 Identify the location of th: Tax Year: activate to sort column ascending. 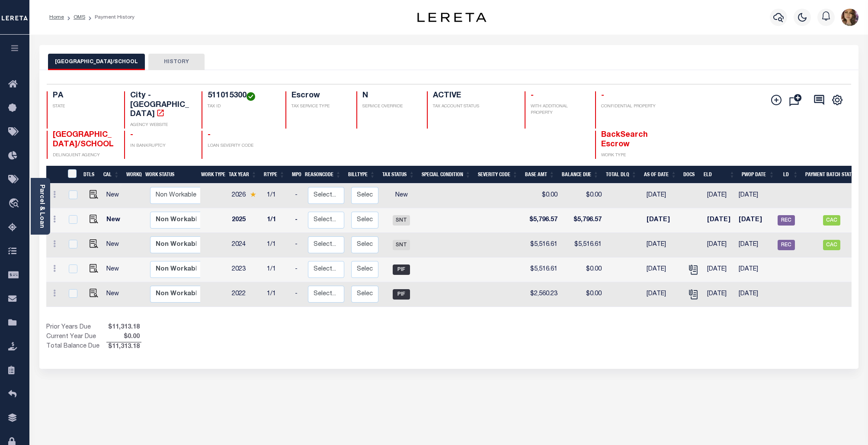
(243, 175).